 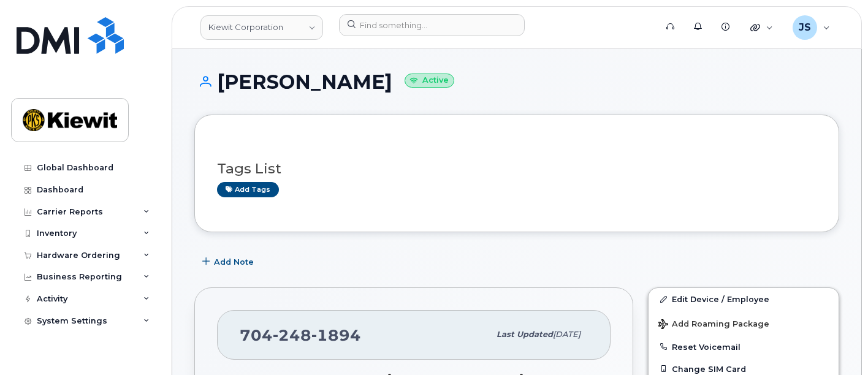 I want to click on button: Reset Voicemail, so click(x=743, y=347).